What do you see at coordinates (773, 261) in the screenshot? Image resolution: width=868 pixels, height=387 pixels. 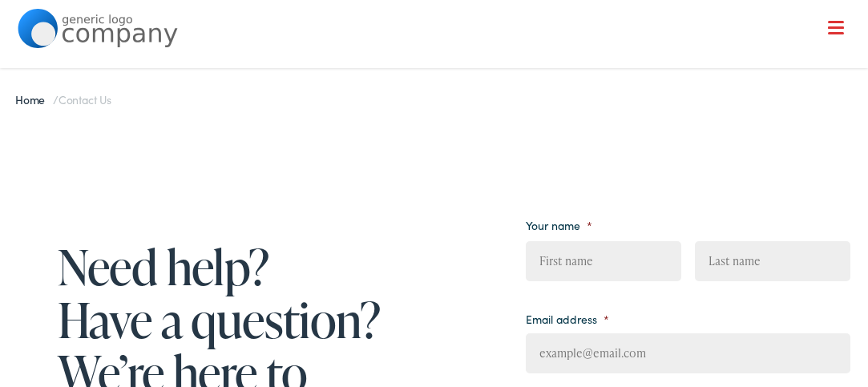 I see `input: Last name` at bounding box center [773, 261].